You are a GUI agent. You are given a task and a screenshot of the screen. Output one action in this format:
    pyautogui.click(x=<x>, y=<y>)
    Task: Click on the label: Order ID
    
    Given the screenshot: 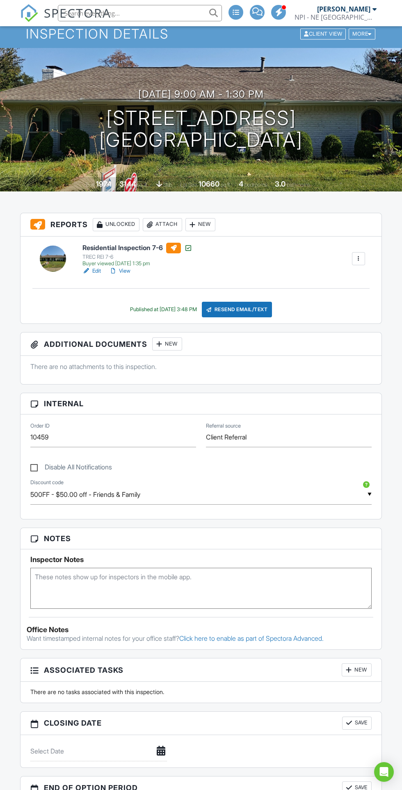 What is the action you would take?
    pyautogui.click(x=40, y=426)
    